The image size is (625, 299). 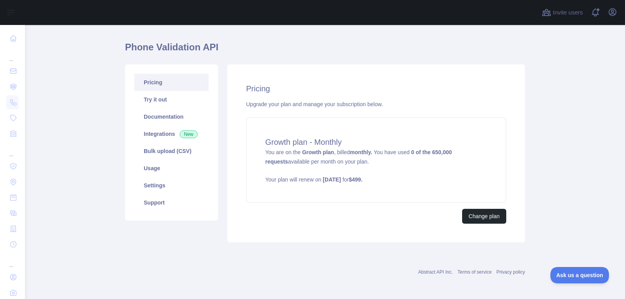 I want to click on a: Pricing, so click(x=172, y=82).